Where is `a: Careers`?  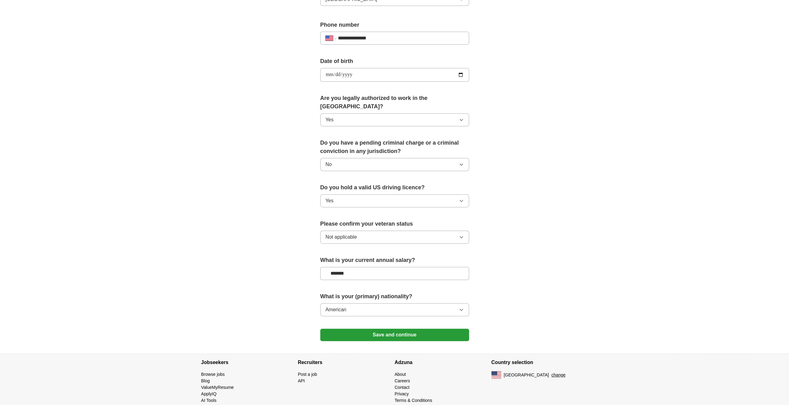 a: Careers is located at coordinates (403, 381).